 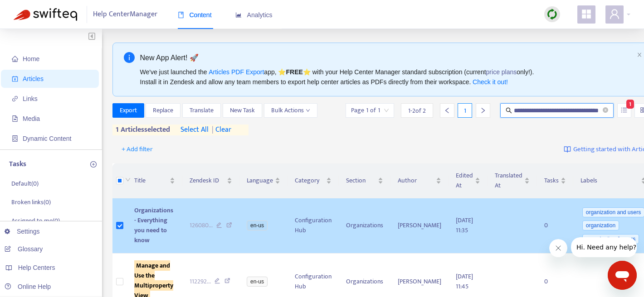 What do you see at coordinates (624, 110) in the screenshot?
I see `span: unordered-list` at bounding box center [624, 110].